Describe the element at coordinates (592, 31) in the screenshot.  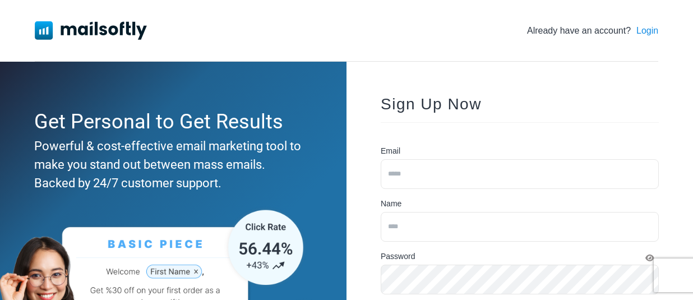
I see `div: Already have an account?` at that location.